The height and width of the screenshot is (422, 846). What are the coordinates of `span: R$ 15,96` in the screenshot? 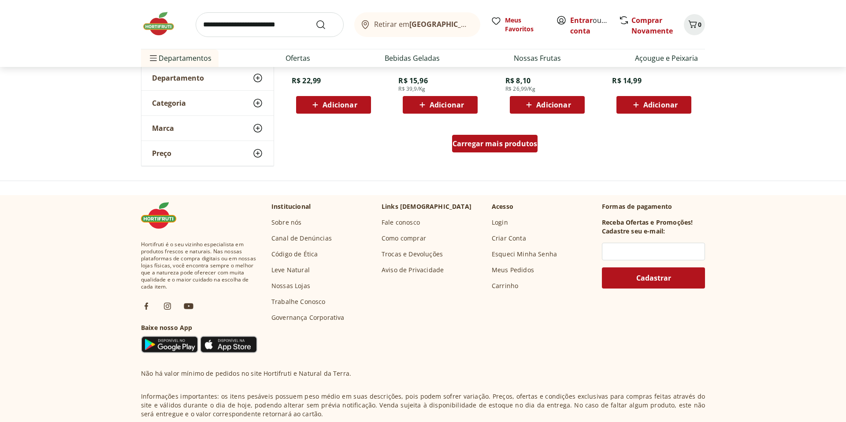 It's located at (413, 81).